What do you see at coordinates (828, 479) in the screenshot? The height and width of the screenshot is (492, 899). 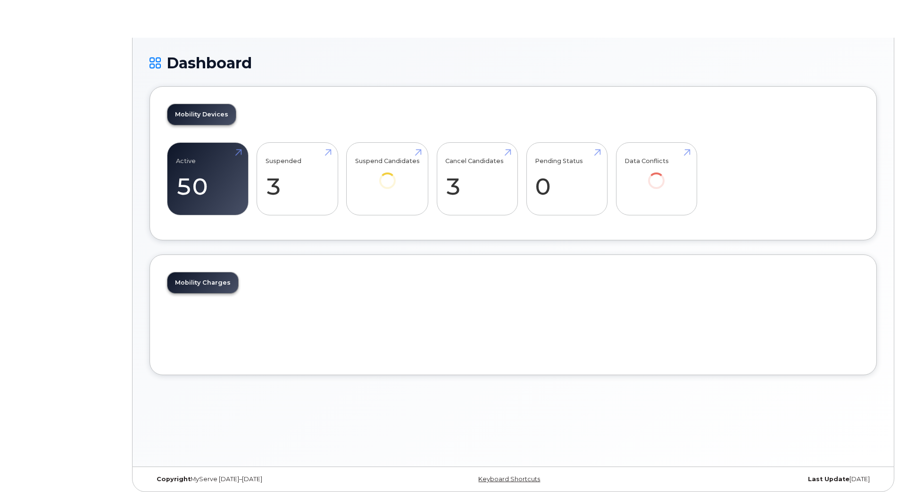 I see `strong: Last Update` at bounding box center [828, 479].